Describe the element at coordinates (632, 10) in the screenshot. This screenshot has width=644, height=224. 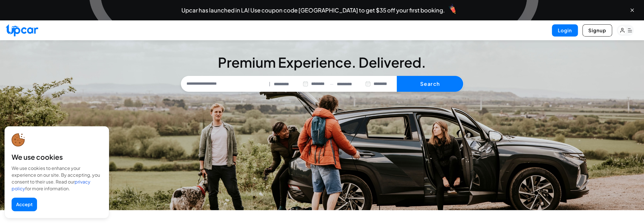
I see `button: Close banner` at that location.